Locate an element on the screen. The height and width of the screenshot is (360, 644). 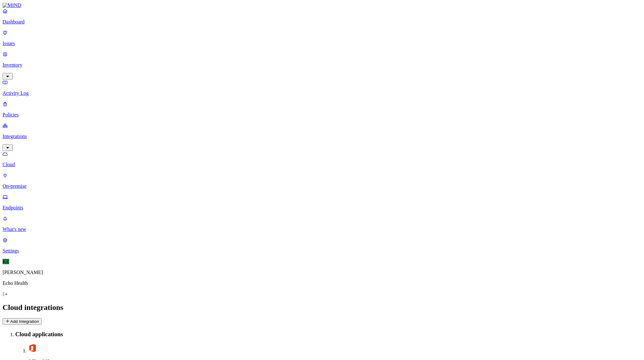
a: MIND is located at coordinates (322, 6).